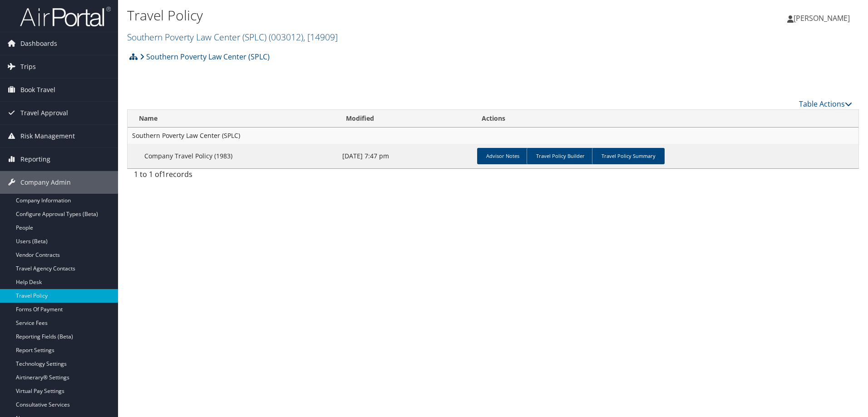  Describe the element at coordinates (45, 182) in the screenshot. I see `span: Company Admin` at that location.